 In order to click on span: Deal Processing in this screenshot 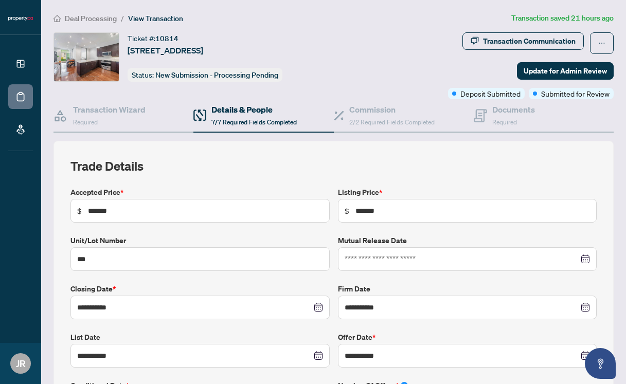, I will do `click(91, 19)`.